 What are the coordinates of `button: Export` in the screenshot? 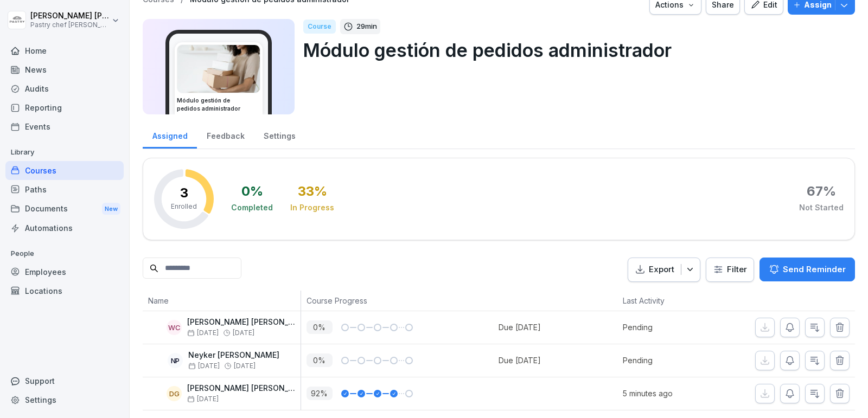 It's located at (664, 270).